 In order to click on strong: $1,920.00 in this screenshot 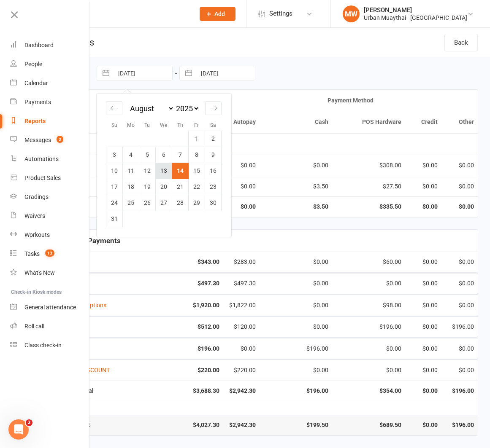, I will do `click(186, 305)`.